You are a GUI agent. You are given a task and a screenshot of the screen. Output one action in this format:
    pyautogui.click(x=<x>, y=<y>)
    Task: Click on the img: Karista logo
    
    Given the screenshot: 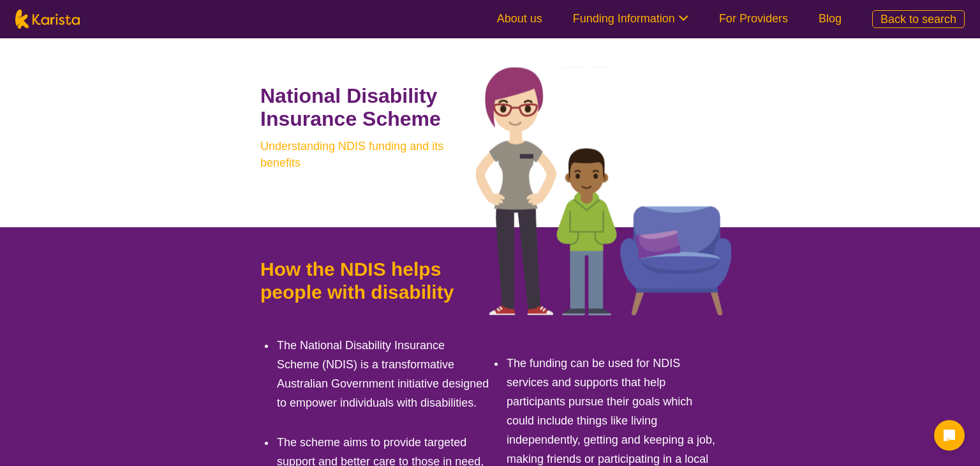 What is the action you would take?
    pyautogui.click(x=47, y=19)
    